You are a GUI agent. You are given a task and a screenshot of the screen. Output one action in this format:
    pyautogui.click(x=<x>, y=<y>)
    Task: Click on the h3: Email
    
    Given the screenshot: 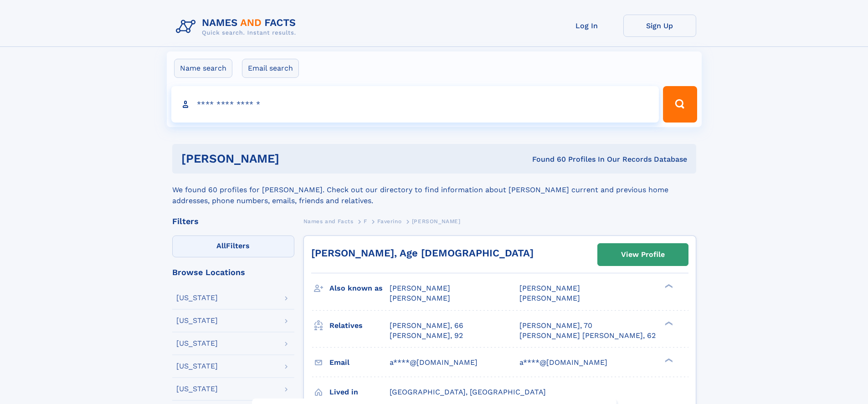 What is the action you would take?
    pyautogui.click(x=360, y=363)
    